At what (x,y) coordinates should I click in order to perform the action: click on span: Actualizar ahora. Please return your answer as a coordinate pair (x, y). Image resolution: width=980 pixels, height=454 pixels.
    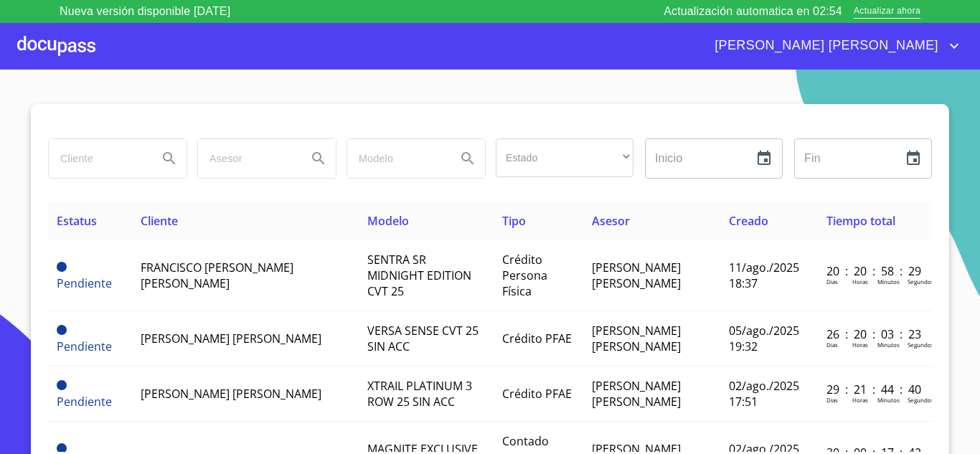
    Looking at the image, I should click on (886, 12).